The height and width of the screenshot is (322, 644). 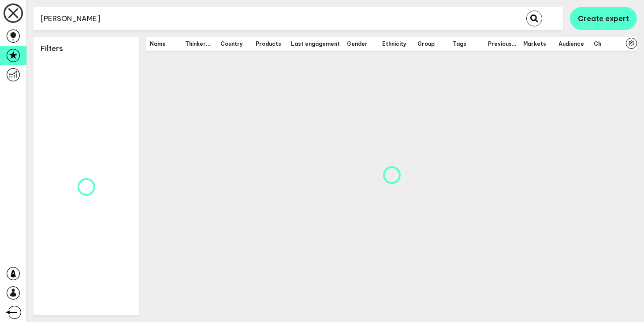 I want to click on span: Products, so click(x=270, y=43).